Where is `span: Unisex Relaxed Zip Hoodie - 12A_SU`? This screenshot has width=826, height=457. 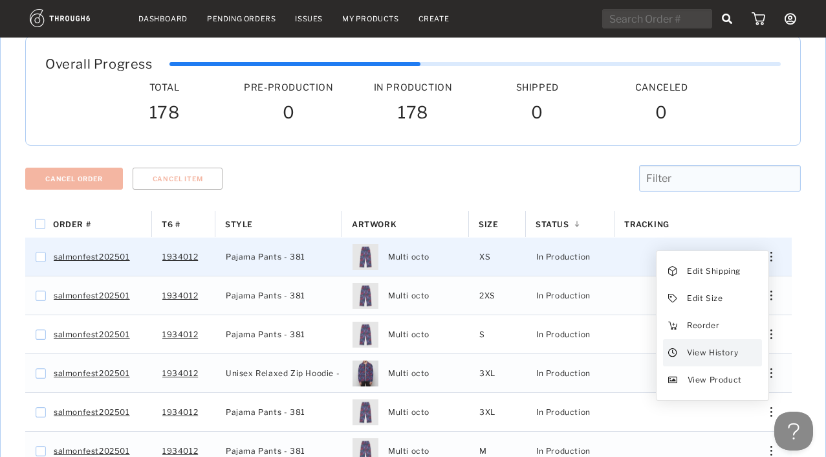
span: Unisex Relaxed Zip Hoodie - 12A_SU is located at coordinates (300, 373).